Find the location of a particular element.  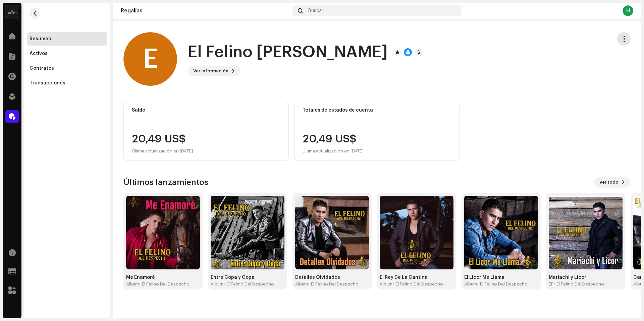

div: Transacciones is located at coordinates (47, 83).